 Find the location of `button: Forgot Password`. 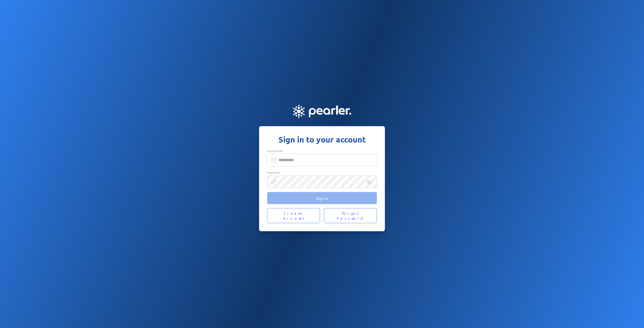

button: Forgot Password is located at coordinates (350, 216).